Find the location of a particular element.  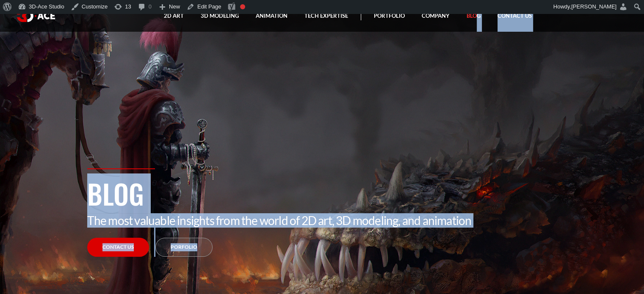

a: Porfolio is located at coordinates (184, 248).